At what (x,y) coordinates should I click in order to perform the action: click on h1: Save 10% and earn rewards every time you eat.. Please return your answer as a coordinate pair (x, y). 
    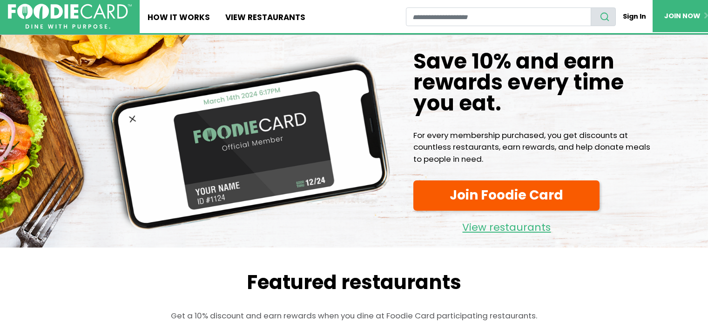
    Looking at the image, I should click on (535, 82).